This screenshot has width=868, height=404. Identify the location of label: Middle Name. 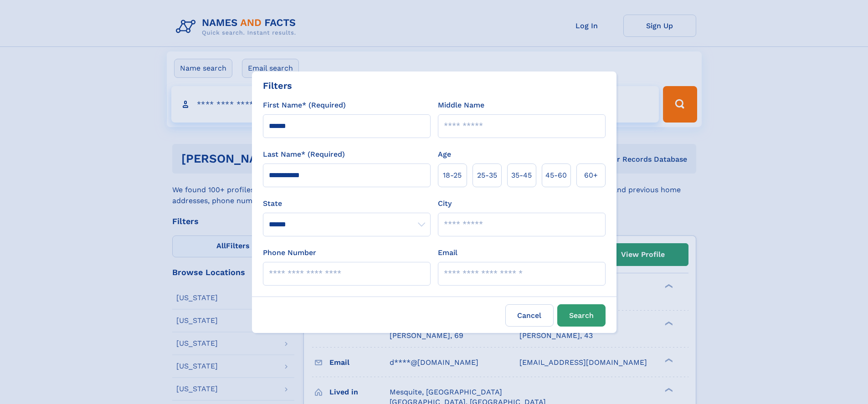
(461, 105).